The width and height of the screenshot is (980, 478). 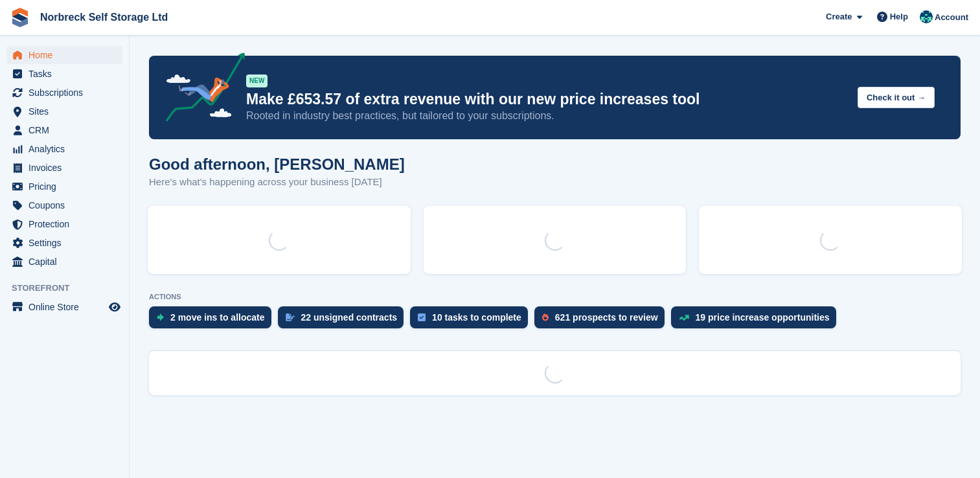 What do you see at coordinates (897, 97) in the screenshot?
I see `button: Check it out →` at bounding box center [897, 97].